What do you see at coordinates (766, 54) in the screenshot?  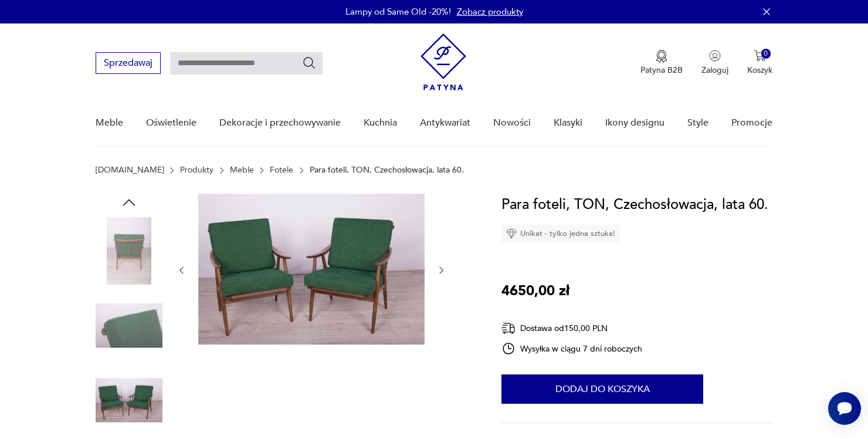 I see `div: 0` at bounding box center [766, 54].